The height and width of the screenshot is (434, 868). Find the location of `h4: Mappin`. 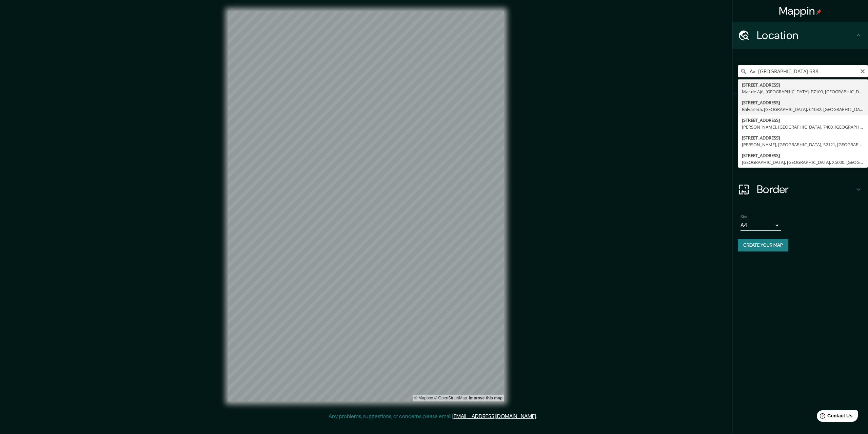

h4: Mappin is located at coordinates (800, 11).